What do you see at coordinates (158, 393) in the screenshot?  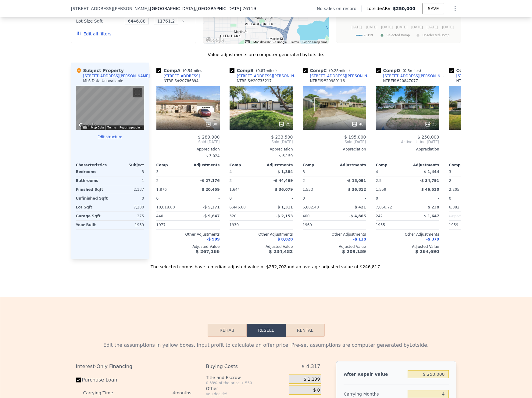 I see `div: 4 months` at bounding box center [158, 393].